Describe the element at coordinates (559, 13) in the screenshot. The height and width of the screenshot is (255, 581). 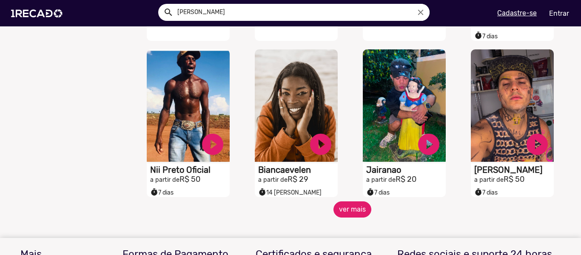
I see `a: Entrar` at that location.